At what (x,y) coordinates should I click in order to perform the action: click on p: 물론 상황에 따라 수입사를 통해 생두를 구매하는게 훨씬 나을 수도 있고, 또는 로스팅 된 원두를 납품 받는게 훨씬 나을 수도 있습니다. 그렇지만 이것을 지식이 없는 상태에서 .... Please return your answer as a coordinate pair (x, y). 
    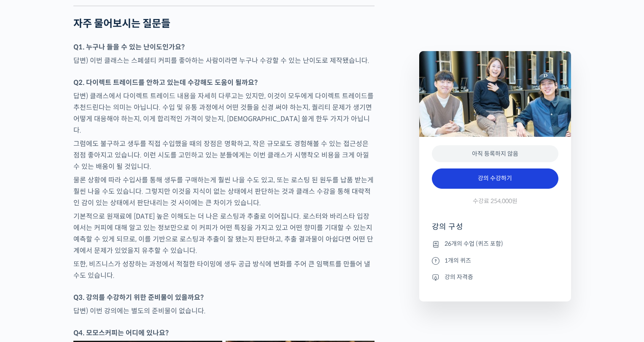
    Looking at the image, I should click on (224, 191).